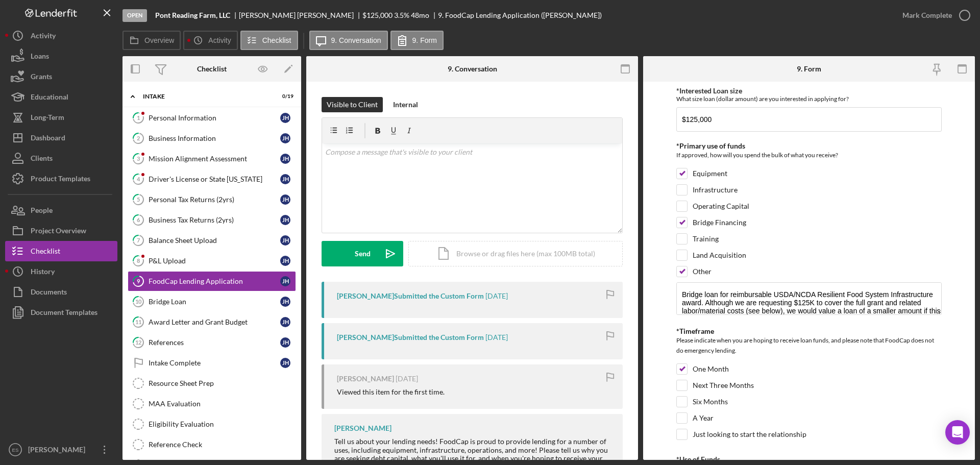  Describe the element at coordinates (212, 323) in the screenshot. I see `a: 11Award Letter and Grant BudgetJH` at that location.